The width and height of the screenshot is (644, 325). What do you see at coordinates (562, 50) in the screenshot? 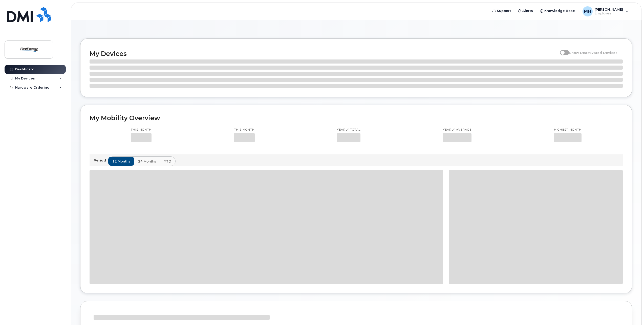
I see `input: Show Deactivated Devices` at bounding box center [562, 50].